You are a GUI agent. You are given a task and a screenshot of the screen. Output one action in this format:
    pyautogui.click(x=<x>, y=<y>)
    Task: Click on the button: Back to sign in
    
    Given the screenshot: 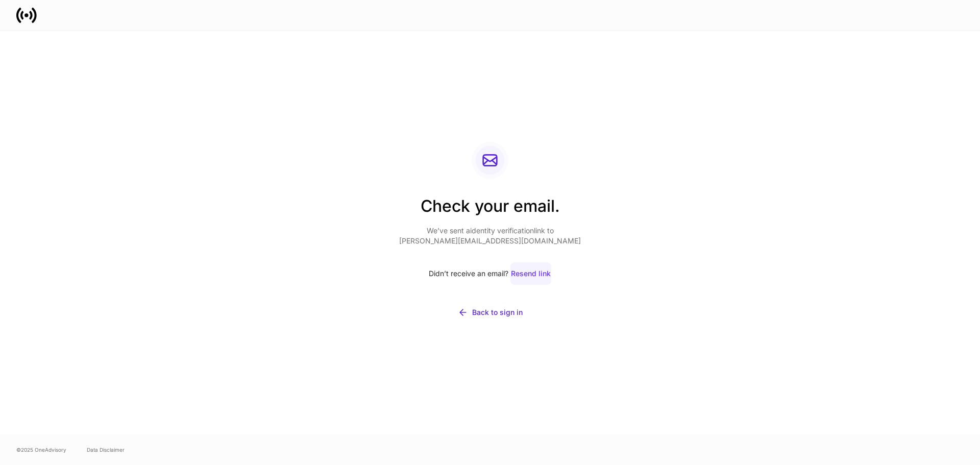 What is the action you would take?
    pyautogui.click(x=490, y=312)
    